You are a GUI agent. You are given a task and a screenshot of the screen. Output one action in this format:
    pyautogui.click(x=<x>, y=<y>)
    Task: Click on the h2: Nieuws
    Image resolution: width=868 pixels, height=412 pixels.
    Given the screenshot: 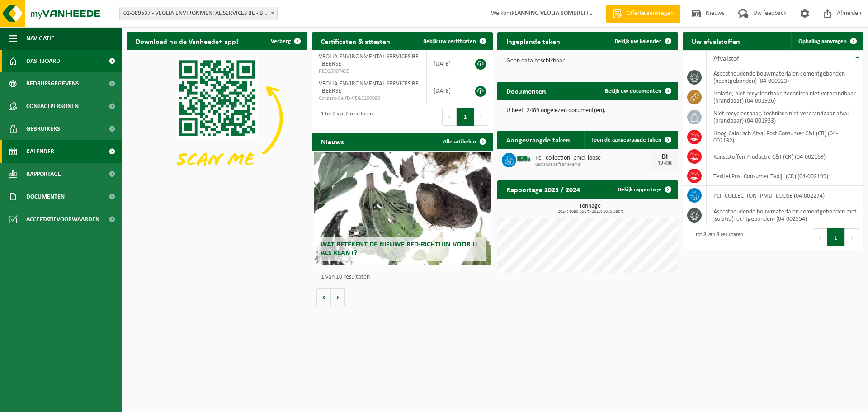 What is the action you would take?
    pyautogui.click(x=333, y=141)
    